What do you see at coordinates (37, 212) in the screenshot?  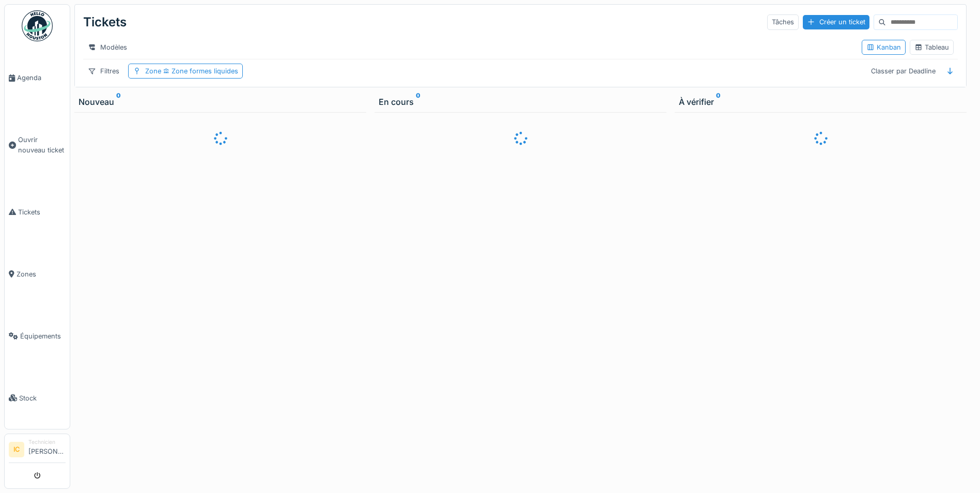 I see `a: Tickets` at bounding box center [37, 212].